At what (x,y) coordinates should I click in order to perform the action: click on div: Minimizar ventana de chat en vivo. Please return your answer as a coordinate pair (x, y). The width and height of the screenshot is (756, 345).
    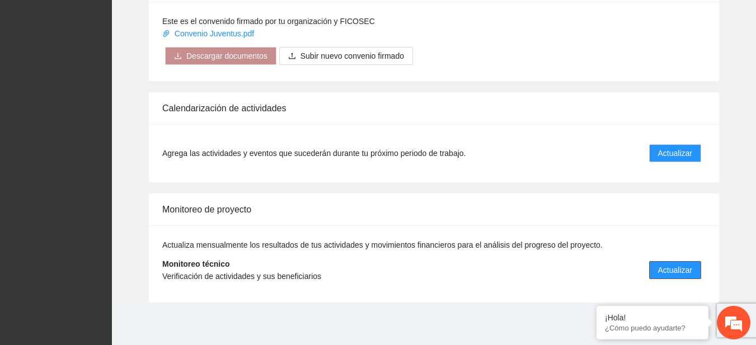
    Looking at the image, I should click on (197, 19).